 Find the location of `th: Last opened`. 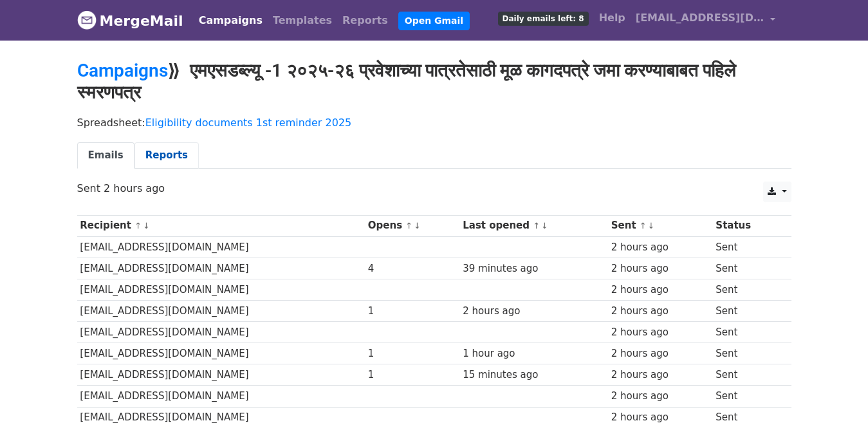

th: Last opened is located at coordinates (533, 225).